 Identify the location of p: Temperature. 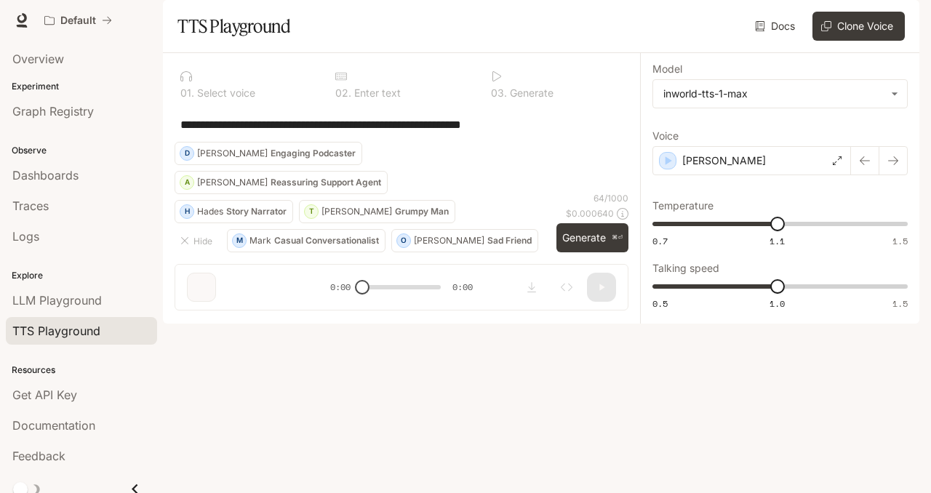
(683, 206).